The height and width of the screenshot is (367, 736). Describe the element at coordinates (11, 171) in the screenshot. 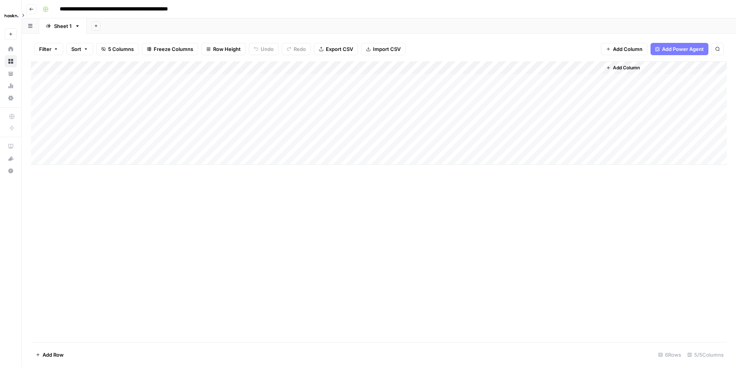

I see `button: Help + Support` at that location.